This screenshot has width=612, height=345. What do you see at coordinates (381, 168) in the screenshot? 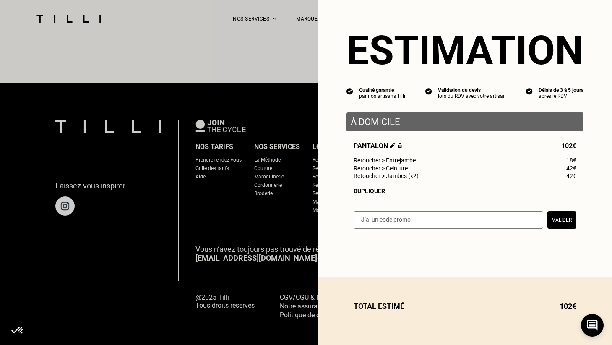
I see `span: Retoucher > Ceinture` at bounding box center [381, 168].